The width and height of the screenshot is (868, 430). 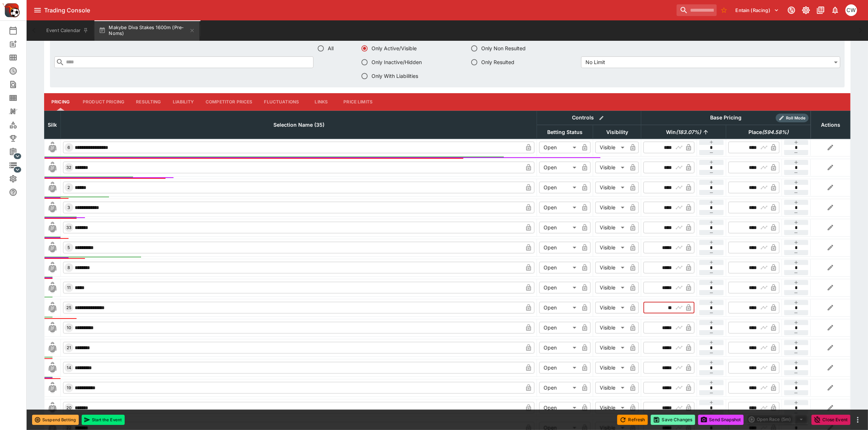 What do you see at coordinates (684, 132) in the screenshot?
I see `span: Win(183.07%)` at bounding box center [684, 132].